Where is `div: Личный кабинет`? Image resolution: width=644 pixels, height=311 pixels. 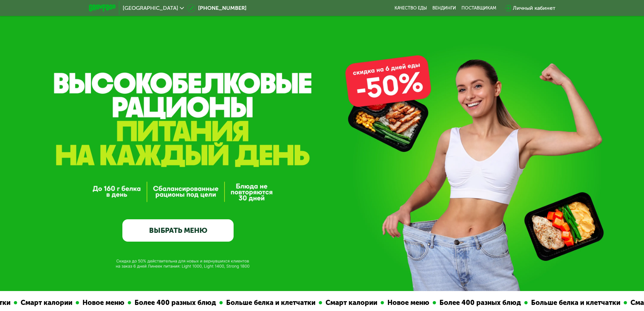 div: Личный кабинет is located at coordinates (534, 9).